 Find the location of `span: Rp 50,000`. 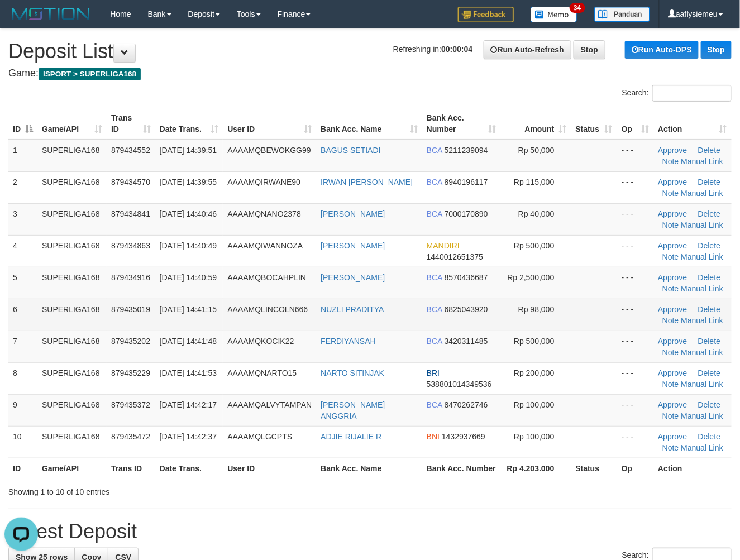

span: Rp 50,000 is located at coordinates (536, 150).